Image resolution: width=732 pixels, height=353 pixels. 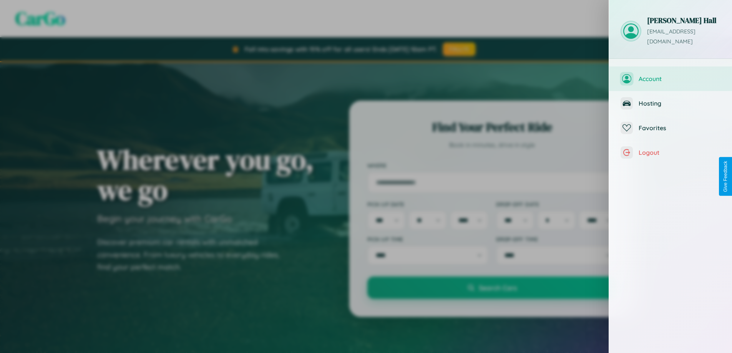 I want to click on div: Give Feedback, so click(x=725, y=176).